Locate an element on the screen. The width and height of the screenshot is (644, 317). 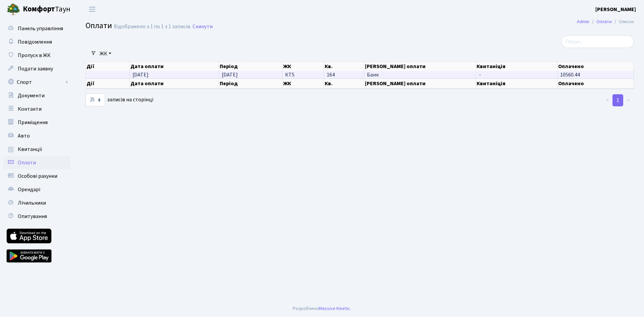
a: ЖК is located at coordinates (105, 54).